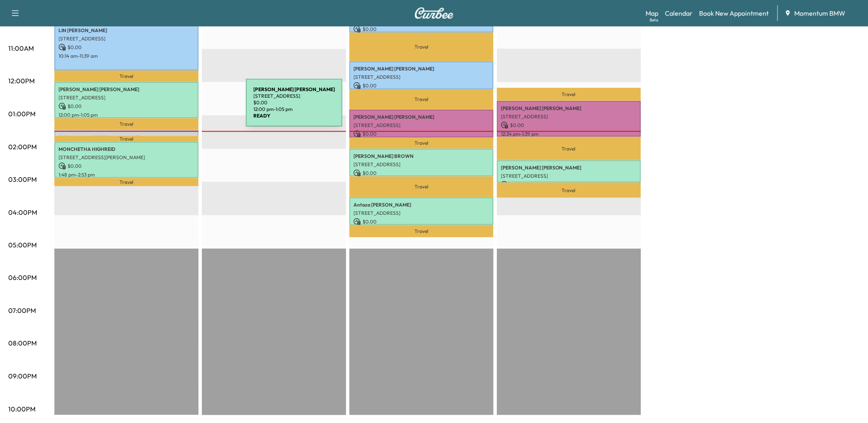  Describe the element at coordinates (22, 278) in the screenshot. I see `p: 06:00PM` at that location.